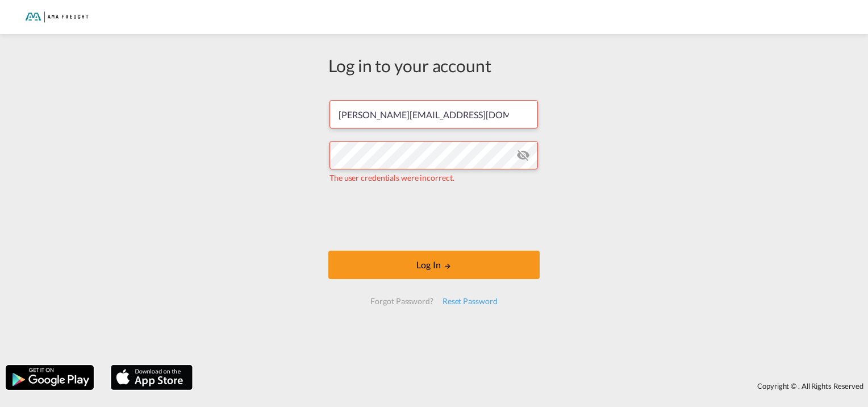 This screenshot has height=407, width=868. Describe the element at coordinates (533, 386) in the screenshot. I see `div: Copyright © . All Rights Reserved` at that location.